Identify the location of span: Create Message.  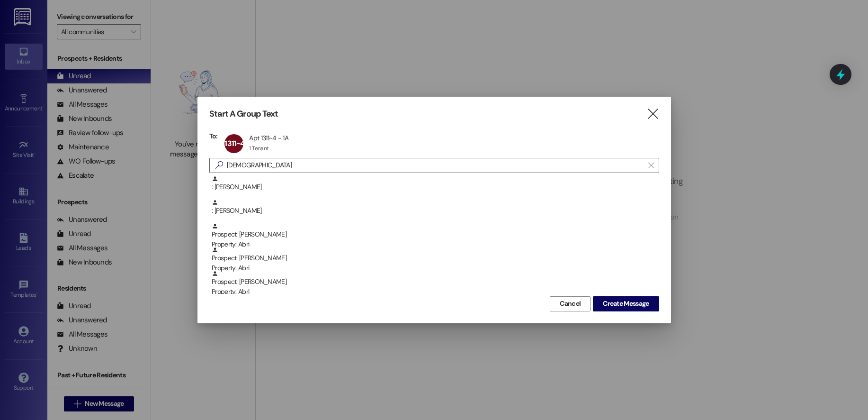
(626, 303).